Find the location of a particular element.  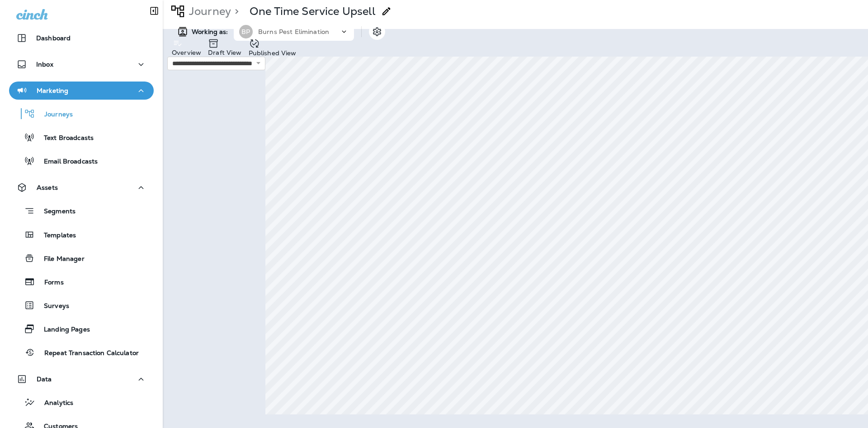

p: Inbox is located at coordinates (45, 64).